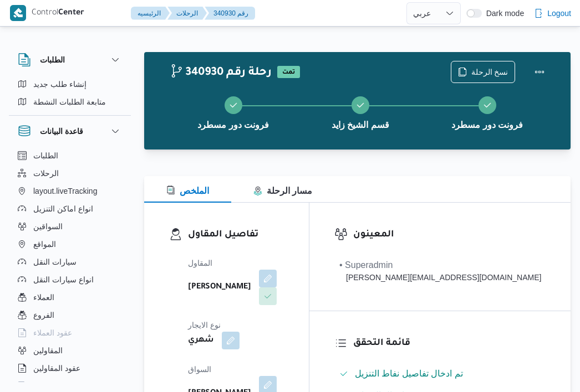  I want to click on span: انواع اماكن التنزيل, so click(63, 209).